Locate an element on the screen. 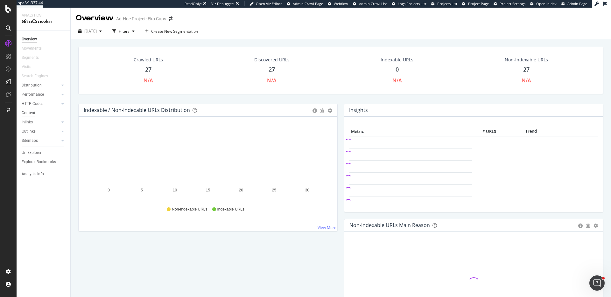  div: Viz Debugger: is located at coordinates (223, 4).